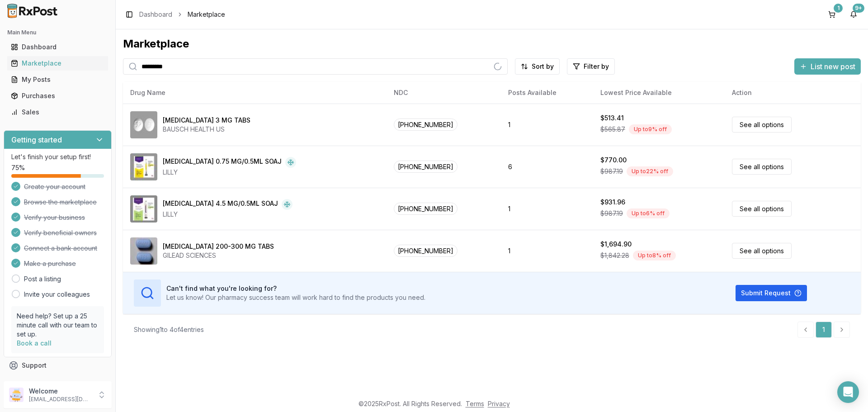  Describe the element at coordinates (168, 329) in the screenshot. I see `div: Showing 1 to 4 of 4 entries` at that location.